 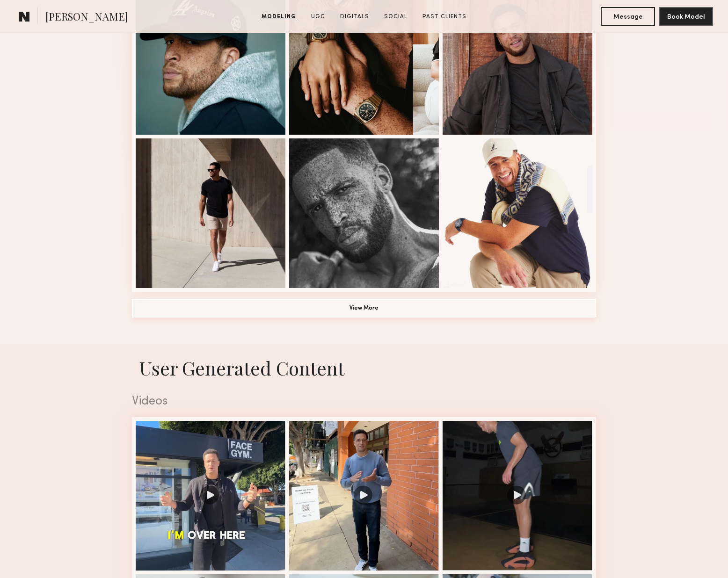 I want to click on div: Videos, so click(x=364, y=402).